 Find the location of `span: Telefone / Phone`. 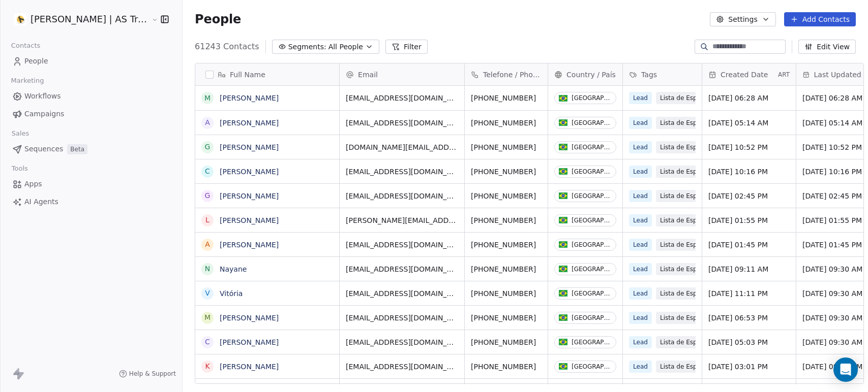

span: Telefone / Phone is located at coordinates (512, 74).